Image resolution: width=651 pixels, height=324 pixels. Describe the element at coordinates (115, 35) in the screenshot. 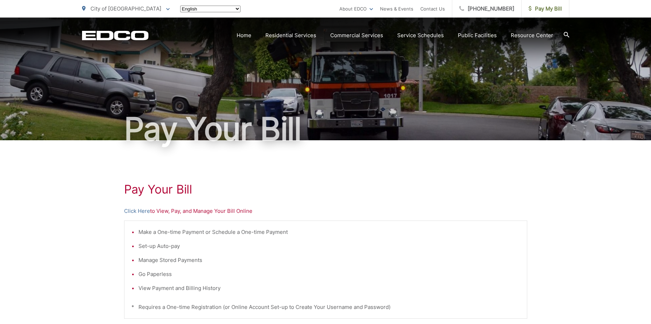

I see `a: EDCD logo. Return to the homepage.` at that location.